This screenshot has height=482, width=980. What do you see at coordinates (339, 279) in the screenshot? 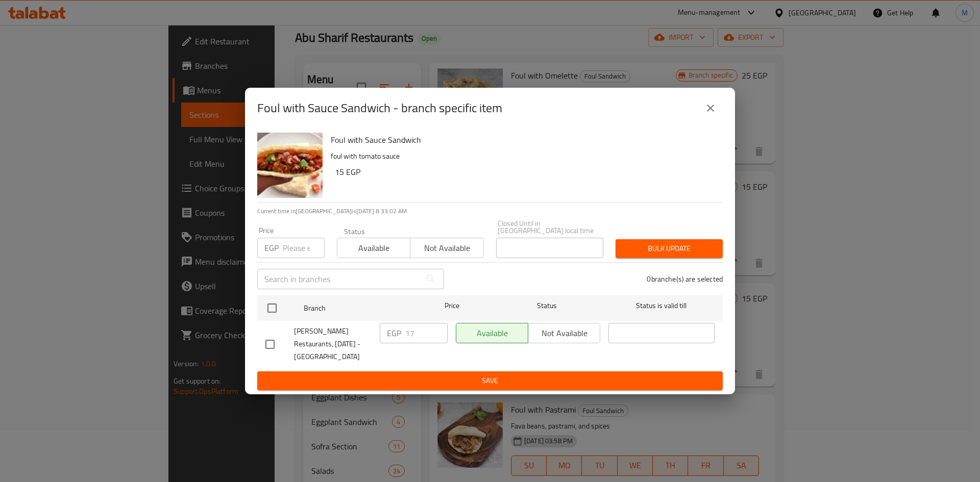
I see `input: Search in branches` at bounding box center [339, 279].